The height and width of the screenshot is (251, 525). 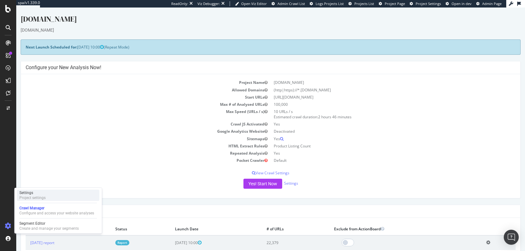 What do you see at coordinates (489, 4) in the screenshot?
I see `a: Admin Page` at bounding box center [489, 4].